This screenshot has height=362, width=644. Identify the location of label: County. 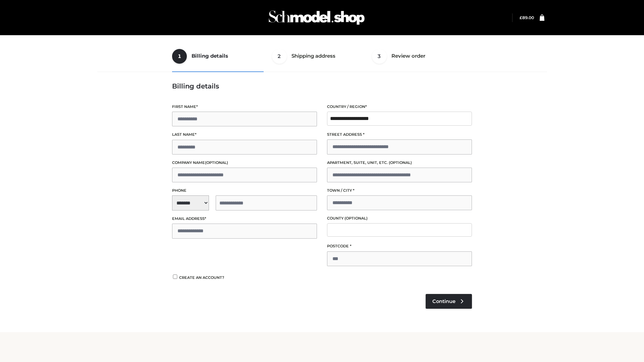
(399, 218).